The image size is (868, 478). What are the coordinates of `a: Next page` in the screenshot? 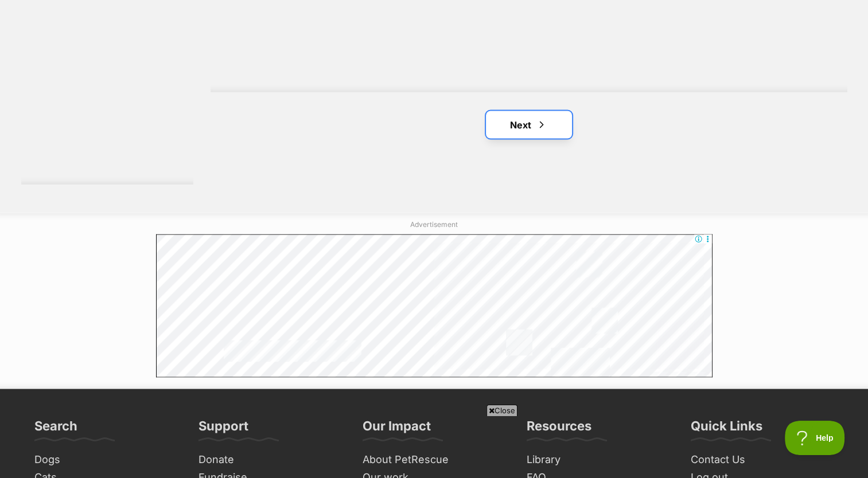 It's located at (529, 125).